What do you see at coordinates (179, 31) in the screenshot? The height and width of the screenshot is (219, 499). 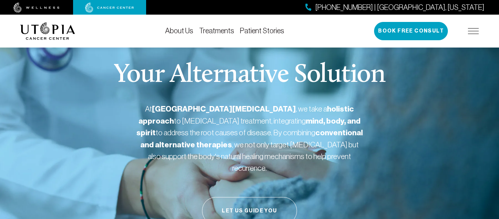 I see `a: About Us` at bounding box center [179, 31].